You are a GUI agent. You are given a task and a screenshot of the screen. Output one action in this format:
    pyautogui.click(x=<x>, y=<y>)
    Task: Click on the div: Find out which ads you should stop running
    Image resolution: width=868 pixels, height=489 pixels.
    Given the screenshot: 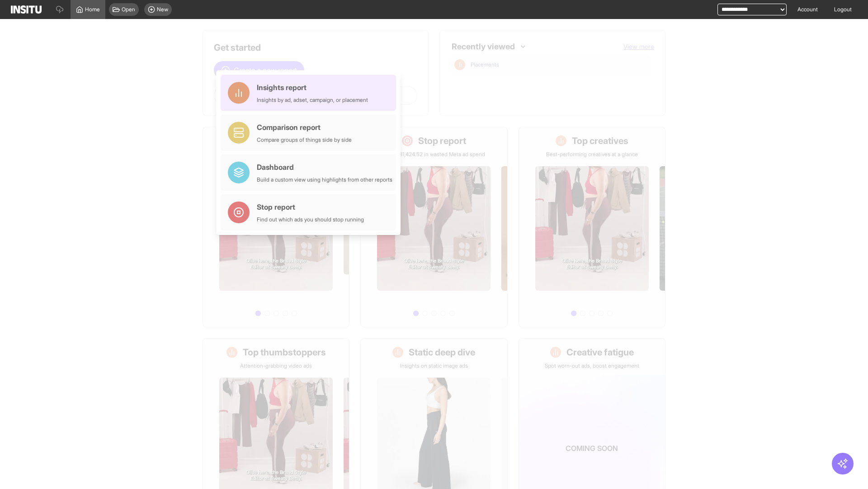 What is the action you would take?
    pyautogui.click(x=310, y=220)
    